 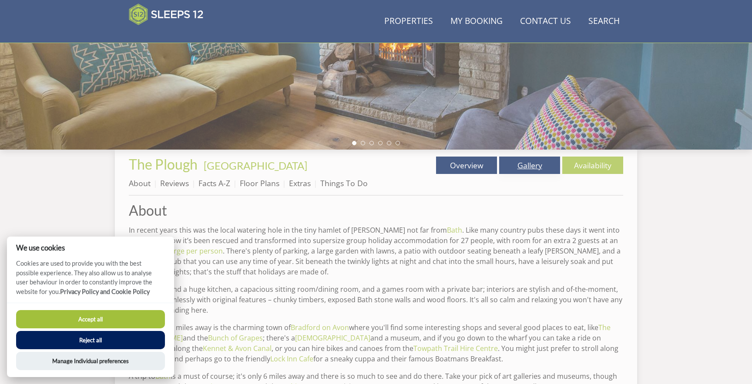 What do you see at coordinates (235, 338) in the screenshot?
I see `a: Bunch of Grapes` at bounding box center [235, 338].